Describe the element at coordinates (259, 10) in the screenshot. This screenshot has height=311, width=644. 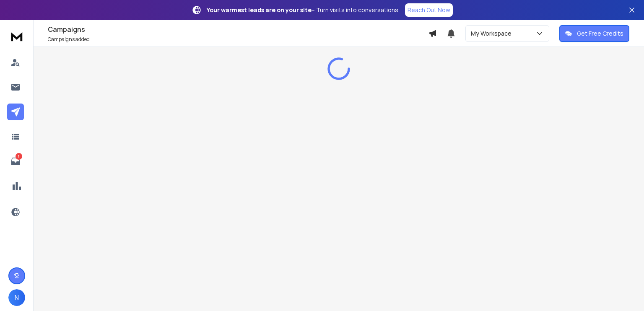
I see `strong: Your warmest leads are on your site` at that location.